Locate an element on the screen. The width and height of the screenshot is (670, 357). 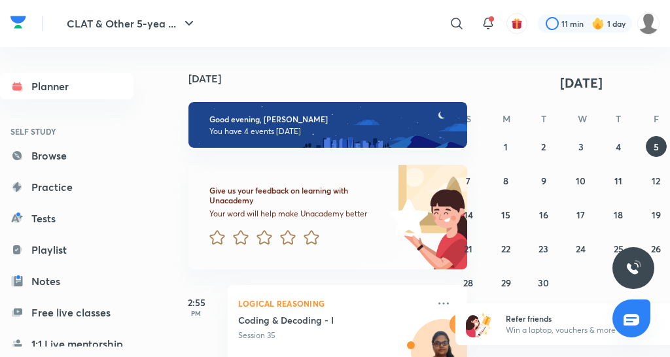
button: September 25, 2025 is located at coordinates (618, 248).